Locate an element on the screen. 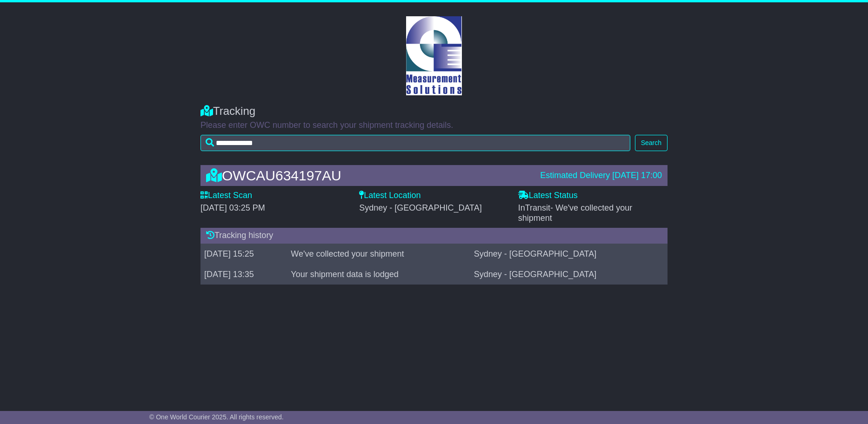 This screenshot has width=868, height=424. label: Latest Location is located at coordinates (390, 196).